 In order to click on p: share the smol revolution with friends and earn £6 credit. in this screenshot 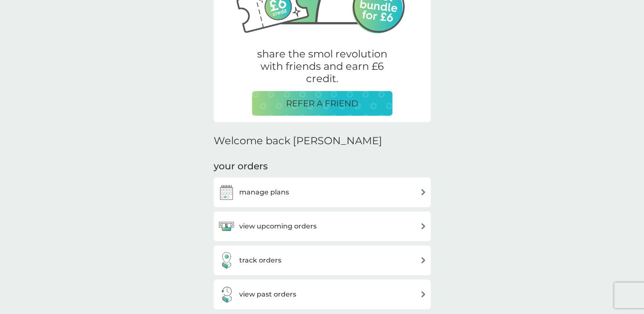, I will do `click(322, 67)`.